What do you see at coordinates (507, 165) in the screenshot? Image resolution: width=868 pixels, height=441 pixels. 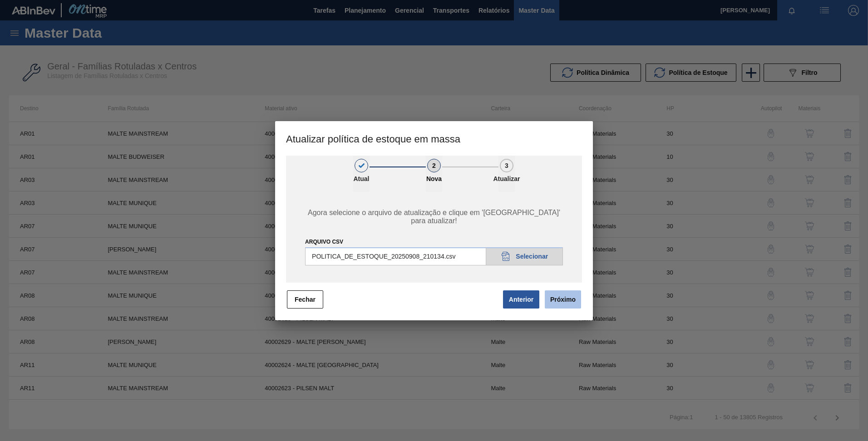 I see `div: 3` at bounding box center [507, 165].